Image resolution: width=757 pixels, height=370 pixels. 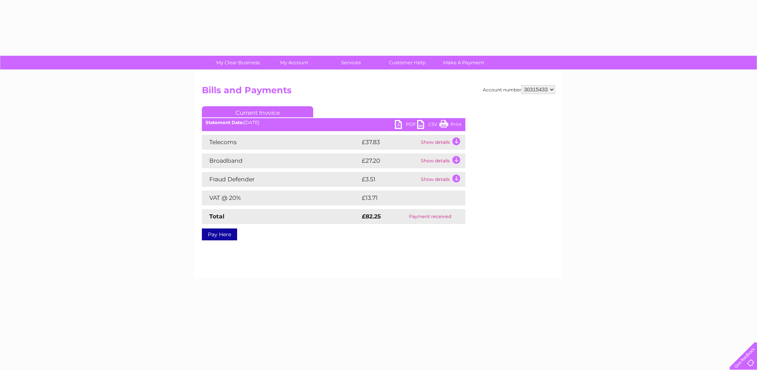 I want to click on a: My Account, so click(x=294, y=62).